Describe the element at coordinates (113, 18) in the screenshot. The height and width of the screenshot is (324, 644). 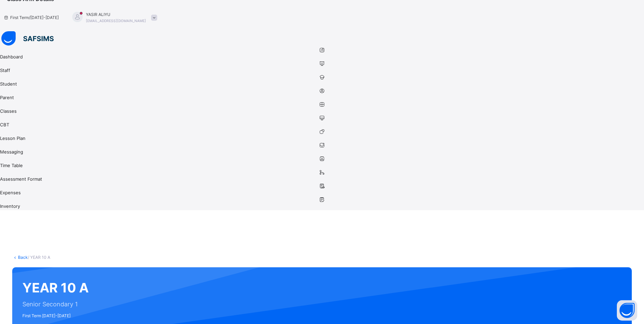
I see `div: YASIRALIYU` at that location.